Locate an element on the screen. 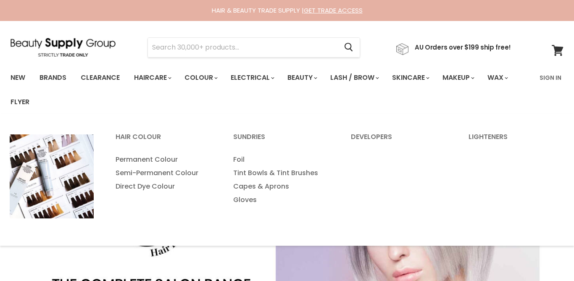  a: Wax is located at coordinates (497, 78).